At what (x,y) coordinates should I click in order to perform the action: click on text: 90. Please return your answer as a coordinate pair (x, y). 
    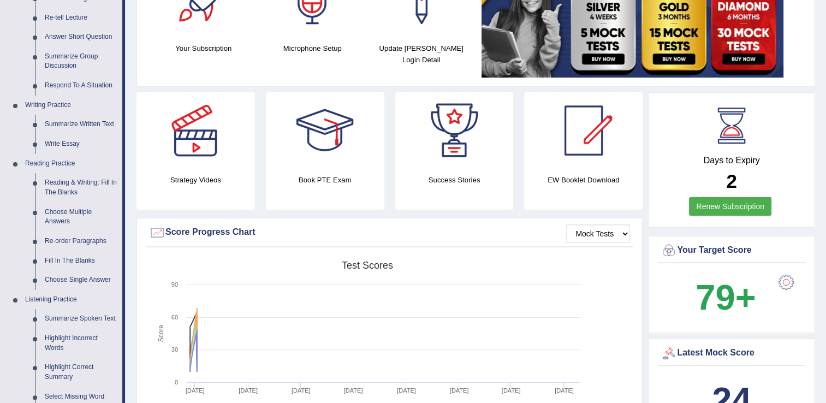
    Looking at the image, I should click on (175, 285).